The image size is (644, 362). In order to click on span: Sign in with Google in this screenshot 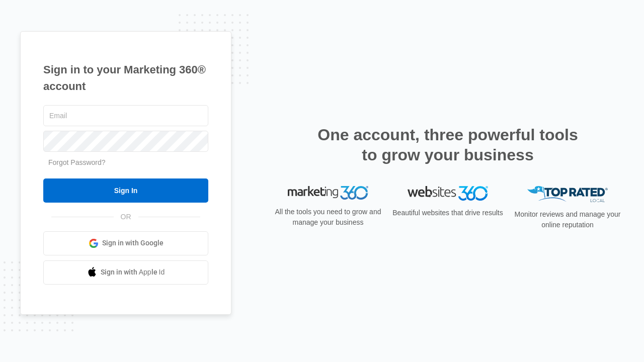, I will do `click(133, 243)`.